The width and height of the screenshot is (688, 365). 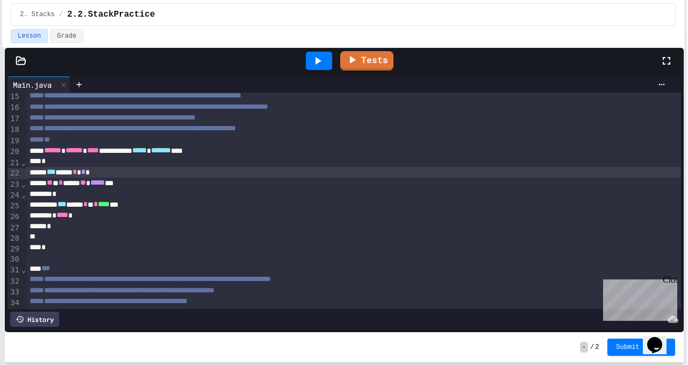 I want to click on div: 33, so click(x=14, y=292).